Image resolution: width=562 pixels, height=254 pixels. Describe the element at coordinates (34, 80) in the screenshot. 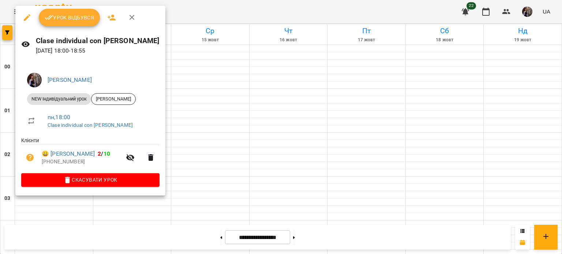

I see `img: 8d3efba7e3fbc8ec2cfbf83b777fd0d7.JPG` at that location.